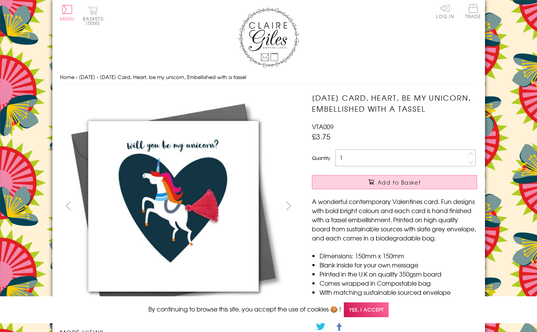 Image resolution: width=537 pixels, height=332 pixels. I want to click on li: Comes wrapped in Compostable bag, so click(398, 283).